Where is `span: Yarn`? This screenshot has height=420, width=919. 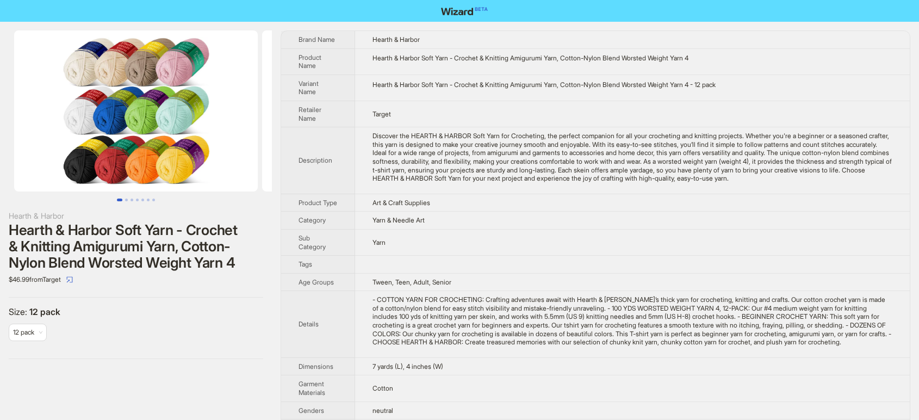
span: Yarn is located at coordinates (379, 242).